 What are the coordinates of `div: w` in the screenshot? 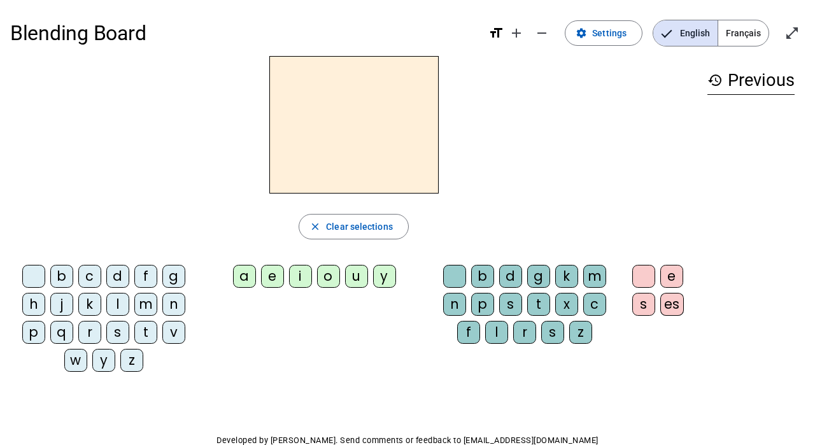 It's located at (76, 360).